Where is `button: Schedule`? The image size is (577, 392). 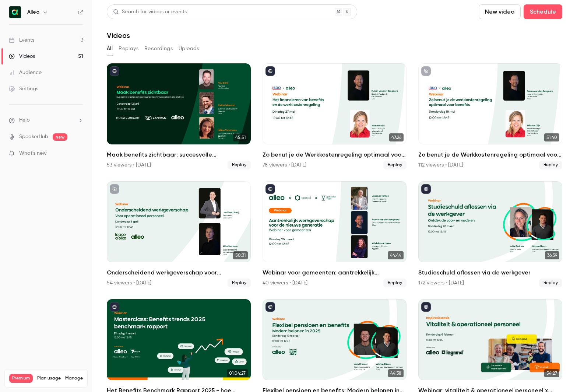 button: Schedule is located at coordinates (543, 12).